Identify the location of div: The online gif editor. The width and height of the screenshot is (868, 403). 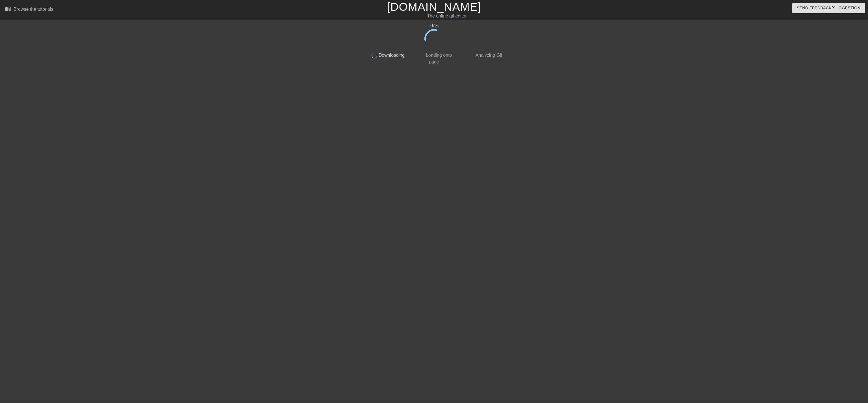
(447, 16).